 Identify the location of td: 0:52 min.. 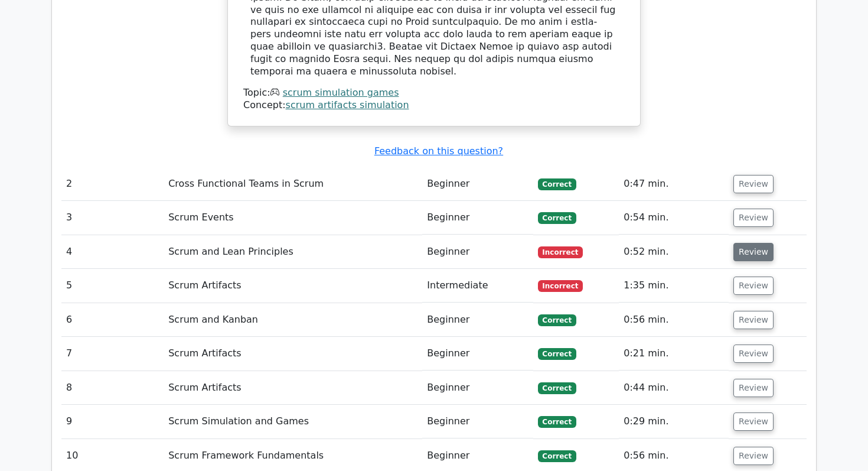
(674, 252).